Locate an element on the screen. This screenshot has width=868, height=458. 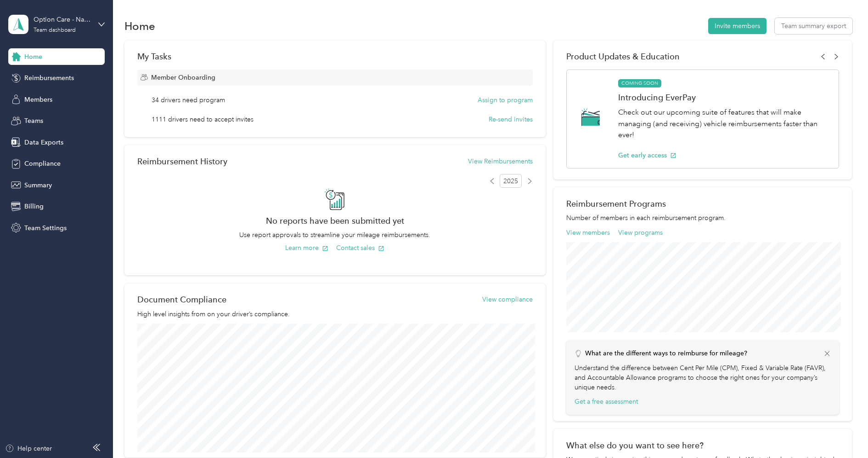
button: Get a free assessment is located at coordinates (606, 401).